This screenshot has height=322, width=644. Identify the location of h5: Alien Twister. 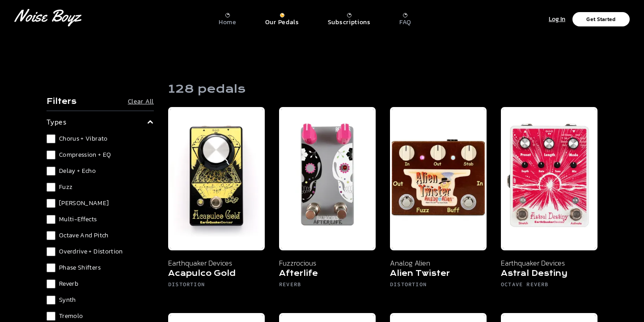
(438, 275).